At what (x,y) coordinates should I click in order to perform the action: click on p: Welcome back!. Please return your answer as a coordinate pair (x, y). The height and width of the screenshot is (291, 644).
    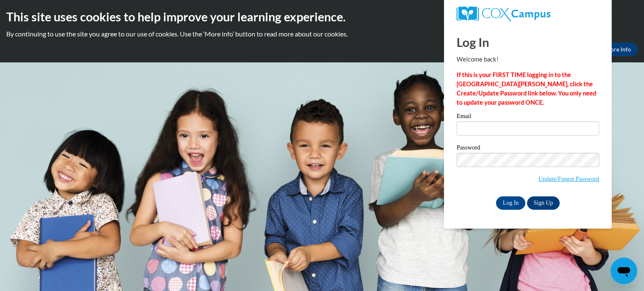
    Looking at the image, I should click on (528, 59).